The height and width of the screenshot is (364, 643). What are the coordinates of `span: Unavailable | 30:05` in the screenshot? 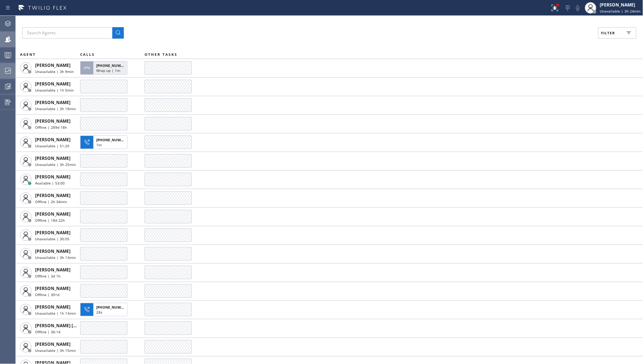 It's located at (52, 239).